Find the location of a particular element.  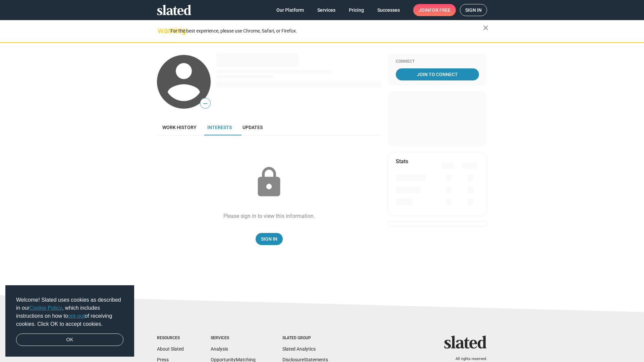

div: Please sign in to view this information. is located at coordinates (269, 216).